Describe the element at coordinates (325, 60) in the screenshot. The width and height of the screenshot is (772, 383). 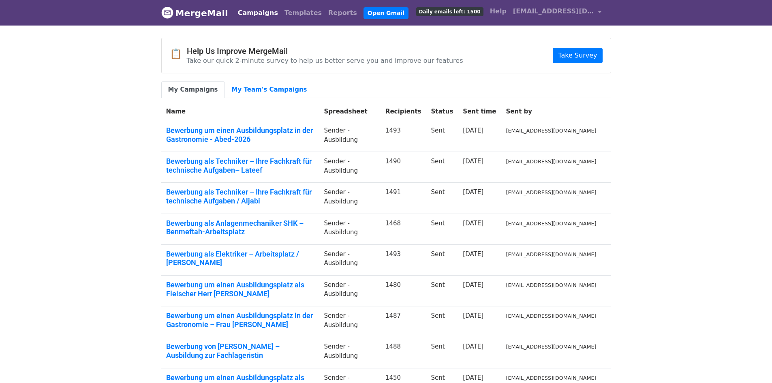
I see `p: Take our quick 2-minute survey to help us better serve you and improve our features` at that location.